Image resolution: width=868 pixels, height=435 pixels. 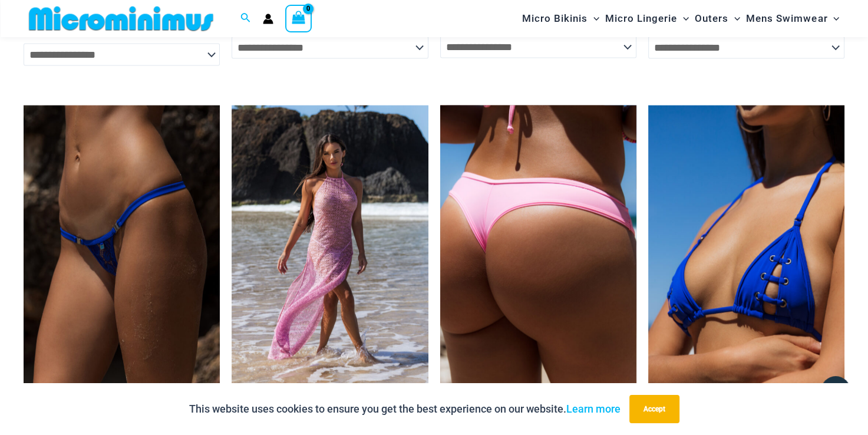 I want to click on img: Island Heat Ocean 421 Bottom 01, so click(x=121, y=253).